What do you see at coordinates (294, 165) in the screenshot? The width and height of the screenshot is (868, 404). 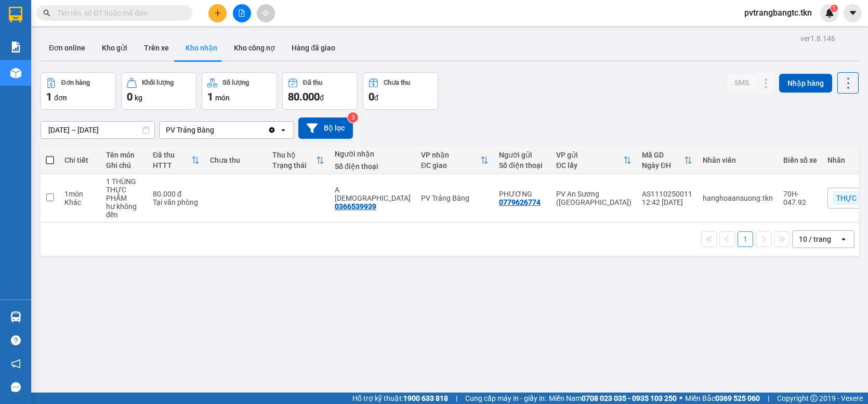 I see `div: Trạng thái` at bounding box center [294, 165].